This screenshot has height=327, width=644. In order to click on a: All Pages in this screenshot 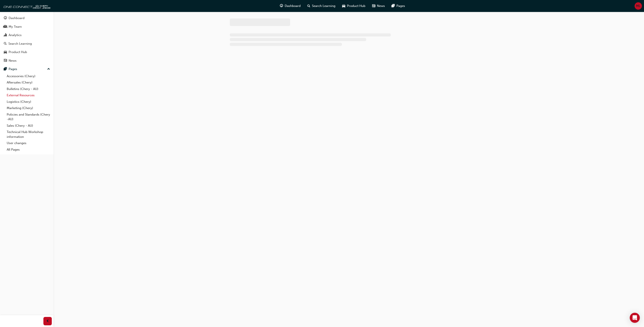, I will do `click(29, 149)`.